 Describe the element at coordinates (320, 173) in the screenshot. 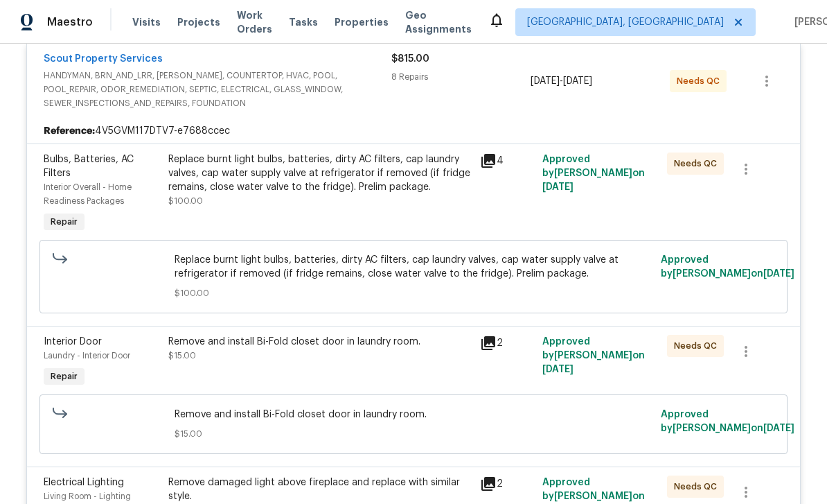

I see `div: Replace burnt light bulbs, batteries, dirty AC filters, cap laundry valves, cap water supply valv...` at that location.